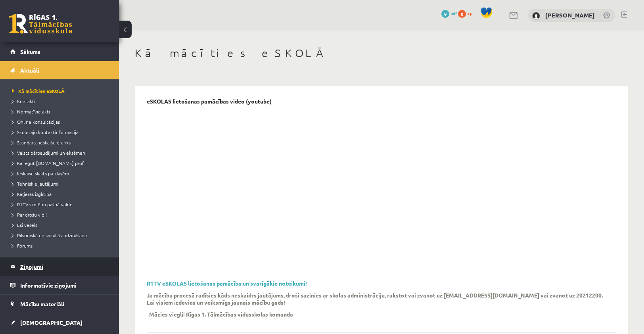 This screenshot has width=644, height=334. Describe the element at coordinates (62, 122) in the screenshot. I see `a: Online konsultācijas` at that location.